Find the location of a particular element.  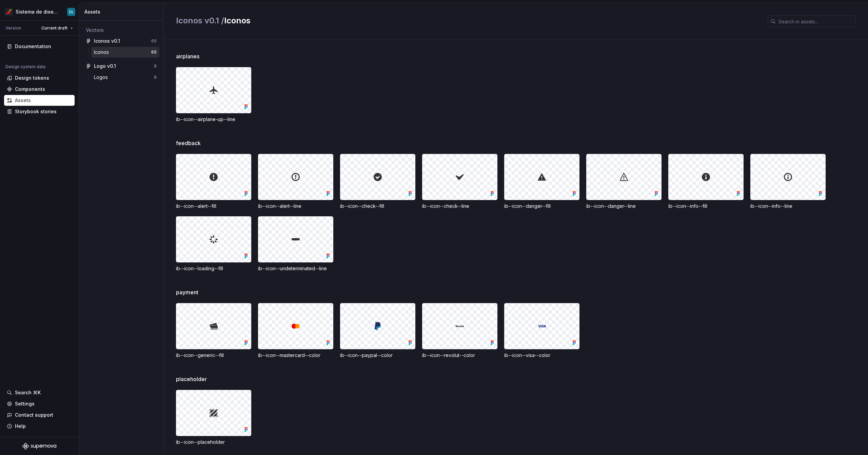

div: ib--icon--generic--fill is located at coordinates (214, 355).